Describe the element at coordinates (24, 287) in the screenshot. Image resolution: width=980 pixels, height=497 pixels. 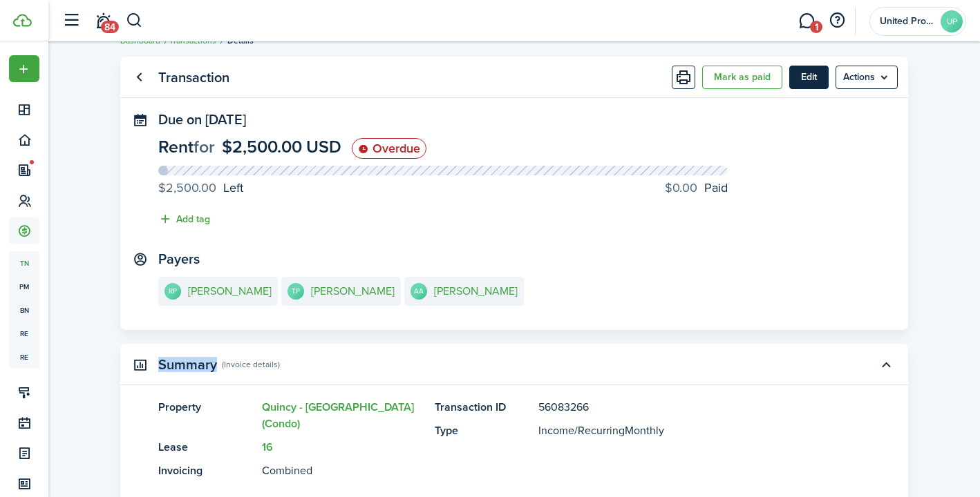
I see `a: pm` at that location.